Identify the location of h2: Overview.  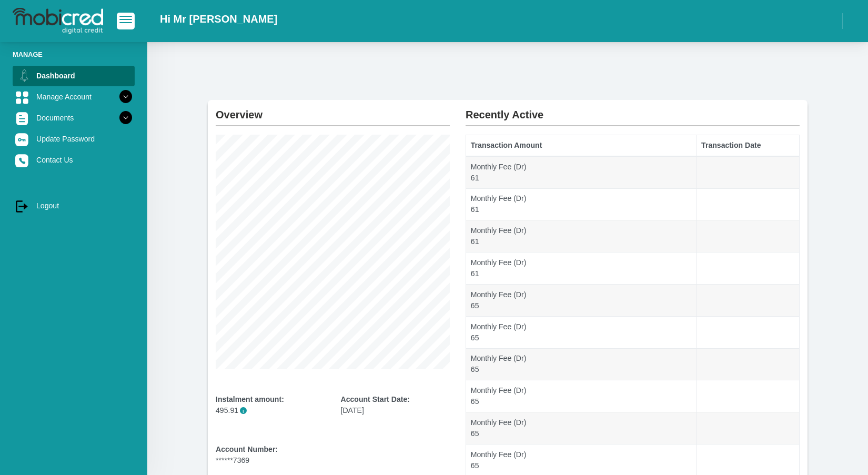
(333, 111).